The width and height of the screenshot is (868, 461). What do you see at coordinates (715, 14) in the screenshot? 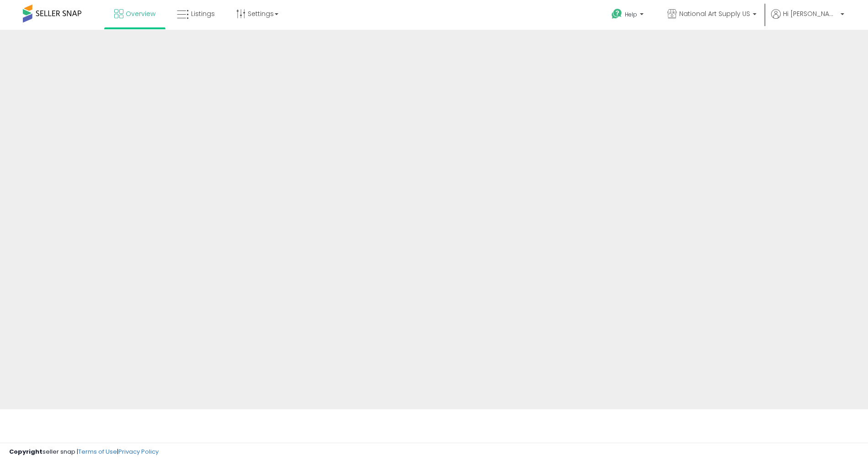
I see `span: National Art Supply US` at bounding box center [715, 14].